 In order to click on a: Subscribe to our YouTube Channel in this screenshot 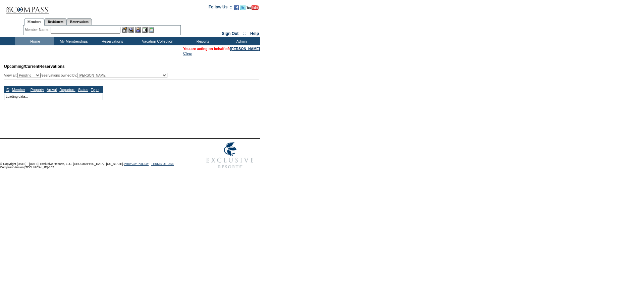, I will do `click(253, 8)`.